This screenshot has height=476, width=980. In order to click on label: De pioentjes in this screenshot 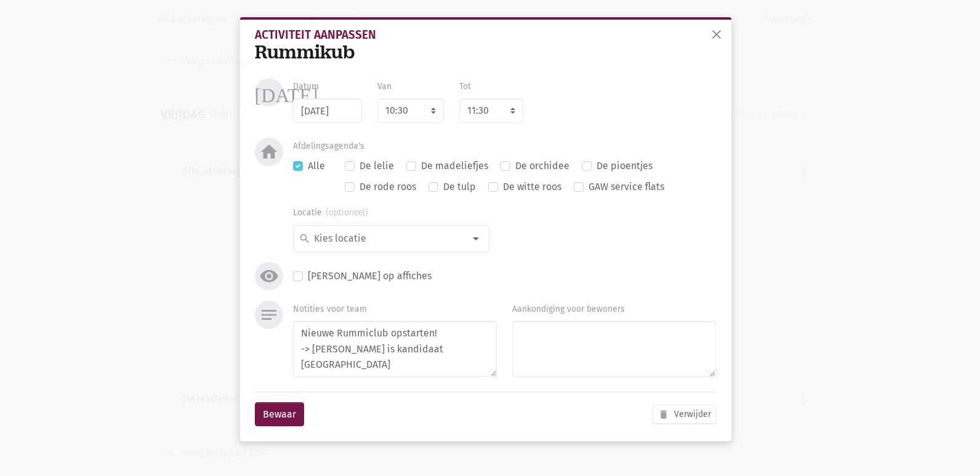, I will do `click(624, 166)`.